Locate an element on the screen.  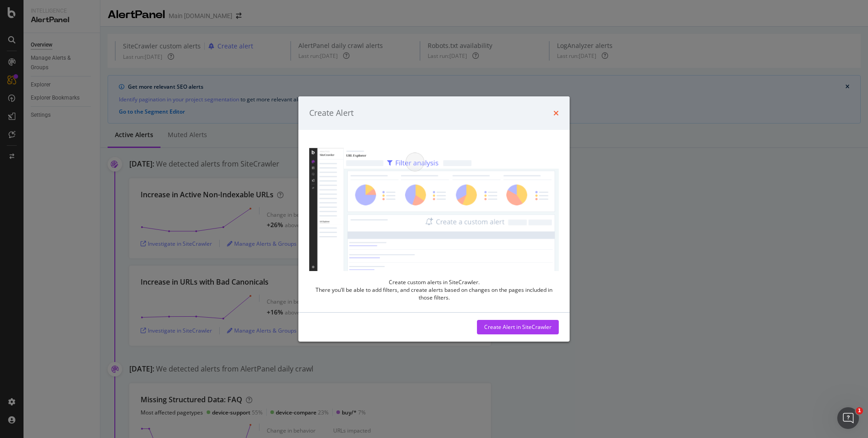
span: 1 is located at coordinates (860, 411).